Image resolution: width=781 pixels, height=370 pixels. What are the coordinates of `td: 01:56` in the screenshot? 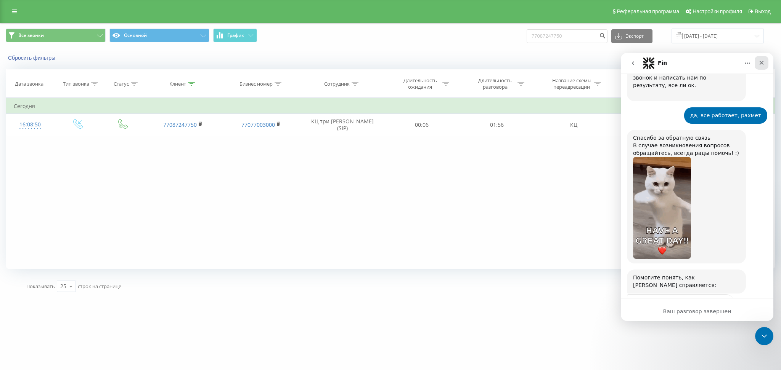 It's located at (497, 125).